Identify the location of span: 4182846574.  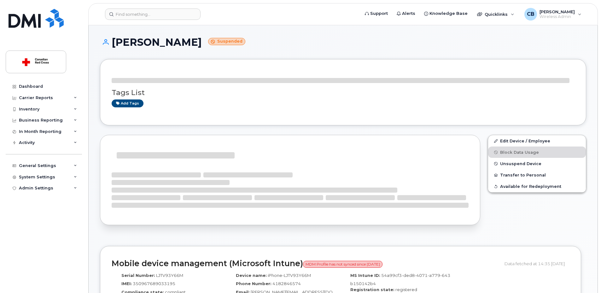
(287, 283).